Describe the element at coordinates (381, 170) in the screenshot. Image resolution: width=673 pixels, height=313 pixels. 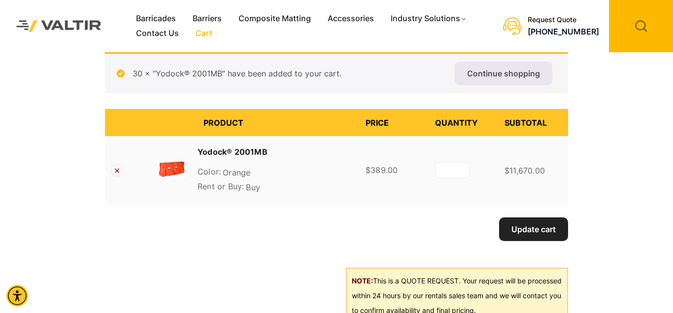
I see `bdi: 389.00` at that location.